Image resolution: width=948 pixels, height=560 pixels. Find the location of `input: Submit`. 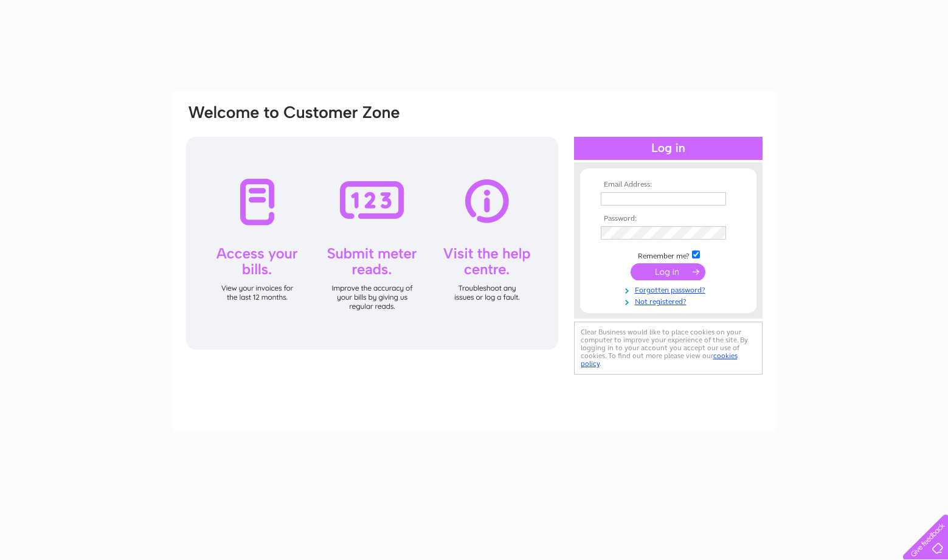

input: Submit is located at coordinates (668, 272).